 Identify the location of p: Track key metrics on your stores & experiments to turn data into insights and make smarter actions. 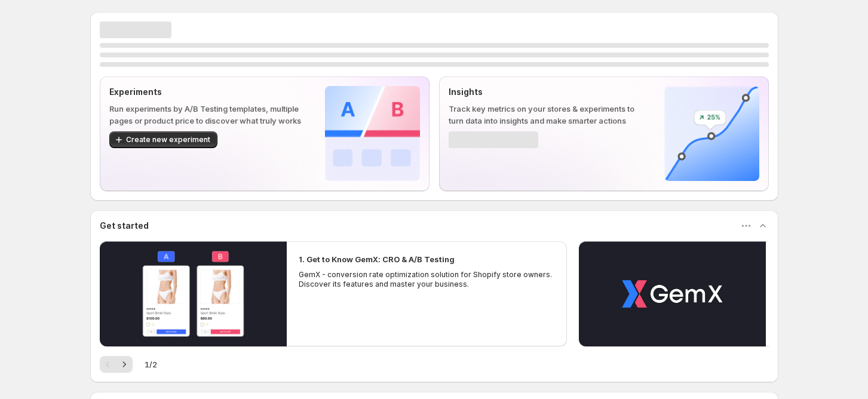
(547, 115).